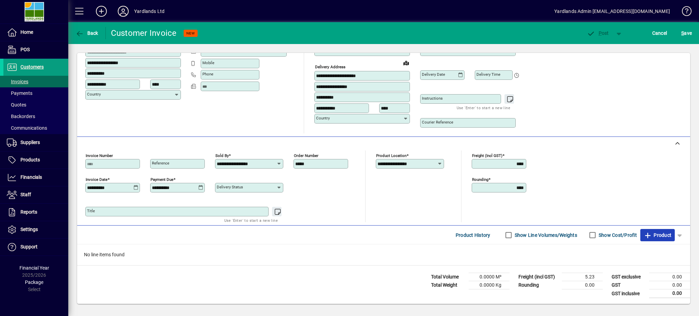  Describe the element at coordinates (36, 247) in the screenshot. I see `a: Support` at that location.